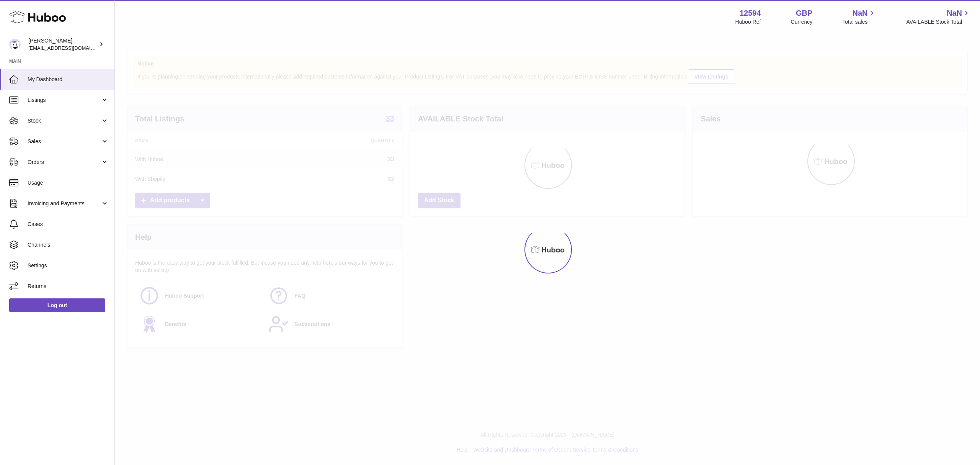  I want to click on span: Settings, so click(68, 265).